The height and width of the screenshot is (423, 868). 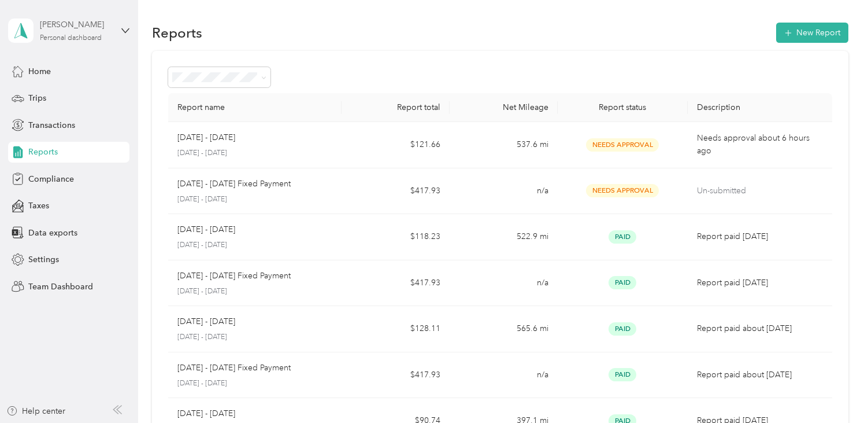 I want to click on td: 565.6 mi, so click(x=503, y=329).